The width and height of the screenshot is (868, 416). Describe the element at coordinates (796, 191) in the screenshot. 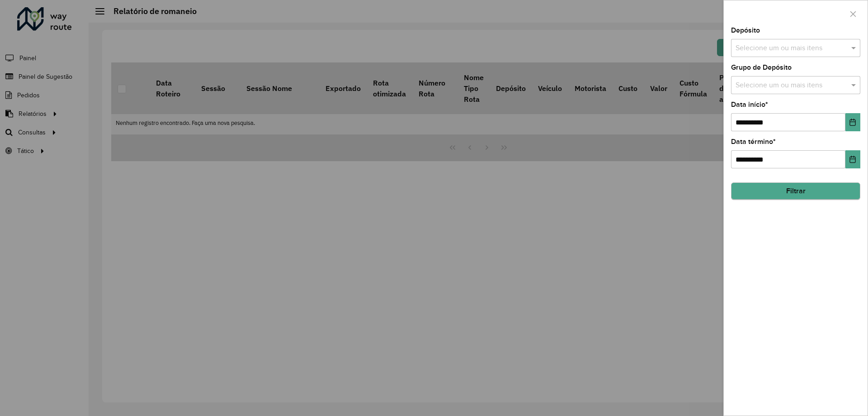

I see `button: Filtrar` at that location.